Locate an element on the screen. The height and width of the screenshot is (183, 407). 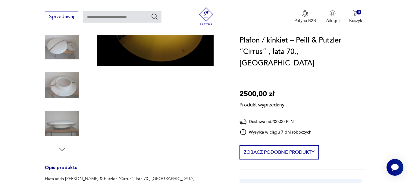
div: Dostawa od 200,00 PLN is located at coordinates (276, 122).